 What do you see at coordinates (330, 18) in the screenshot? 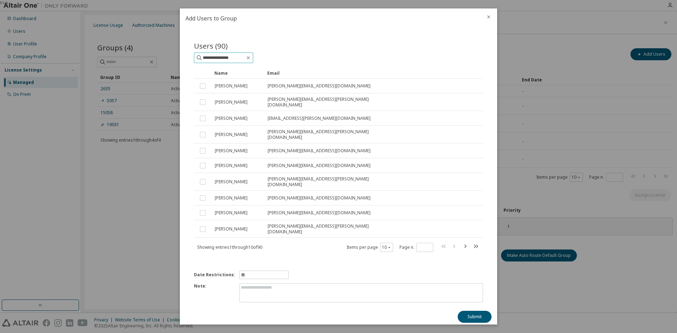
I see `h2: Add Users to Group` at bounding box center [330, 18].